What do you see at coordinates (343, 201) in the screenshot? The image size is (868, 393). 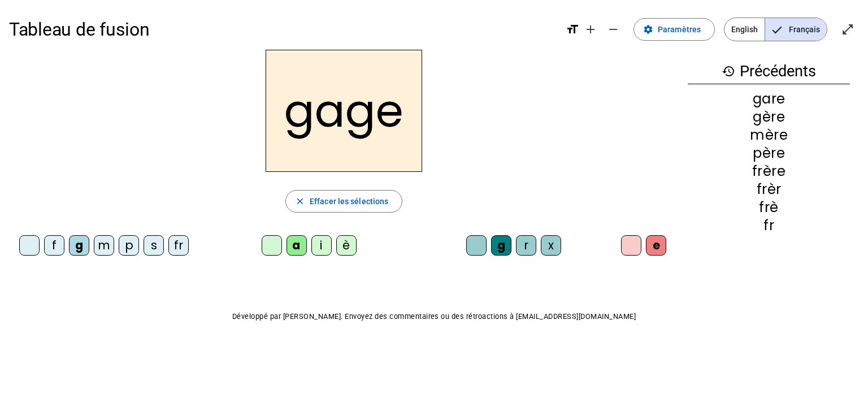 I see `button: Effacer les sélections` at bounding box center [343, 201].